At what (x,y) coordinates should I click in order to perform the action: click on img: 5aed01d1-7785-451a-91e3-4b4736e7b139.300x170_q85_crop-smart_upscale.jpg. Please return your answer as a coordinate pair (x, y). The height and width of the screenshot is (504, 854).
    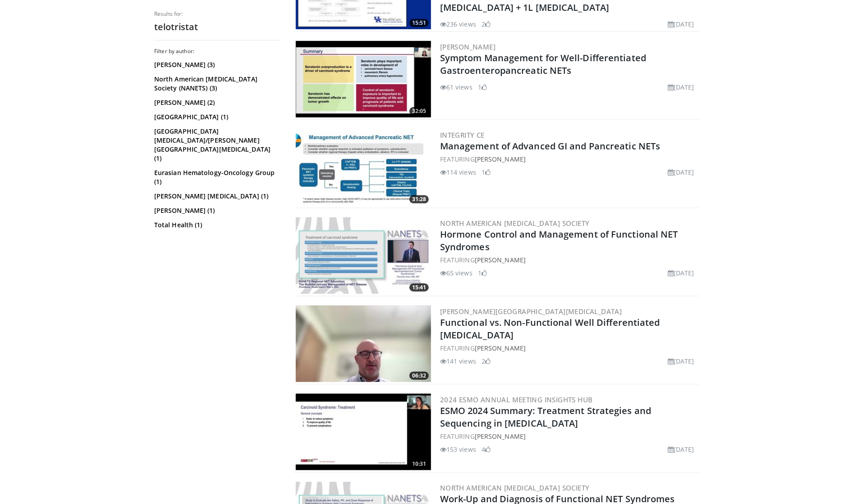
    Looking at the image, I should click on (363, 432).